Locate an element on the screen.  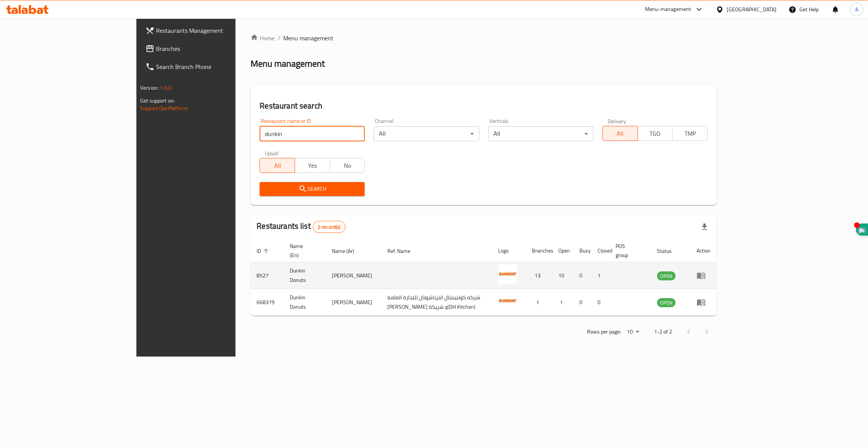
label: Delivery is located at coordinates (617, 121).